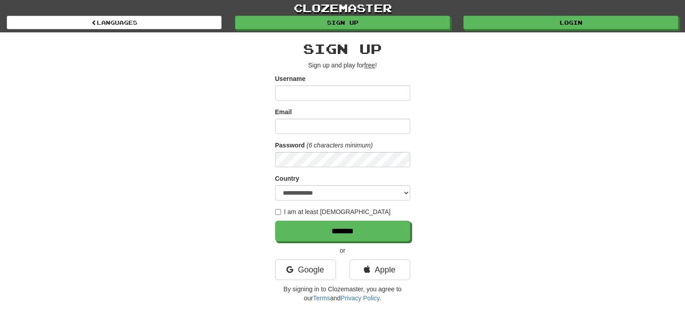  Describe the element at coordinates (343, 65) in the screenshot. I see `p: Sign up and play for !` at that location.